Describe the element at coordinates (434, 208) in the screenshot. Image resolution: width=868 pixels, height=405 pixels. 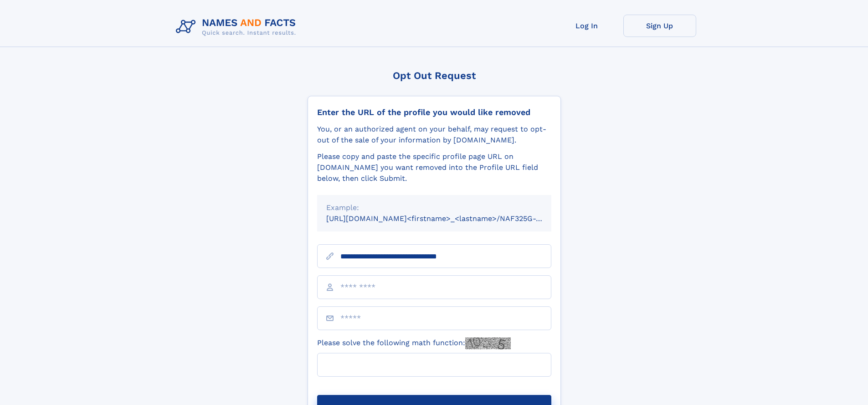
I see `div: Example:` at that location.